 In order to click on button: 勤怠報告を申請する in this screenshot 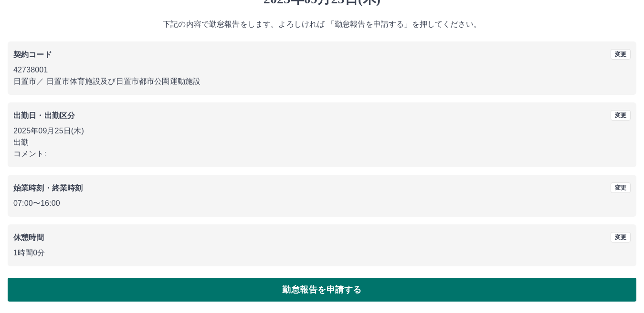, I will do `click(322, 290)`.